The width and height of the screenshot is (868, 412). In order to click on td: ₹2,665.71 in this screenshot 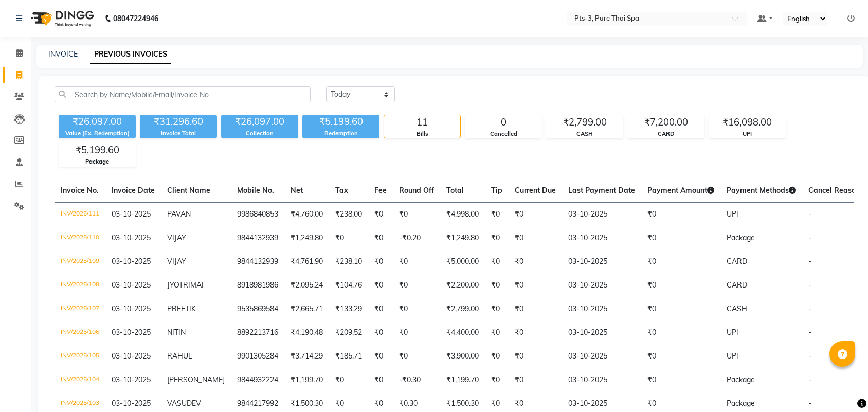, I will do `click(307, 309)`.